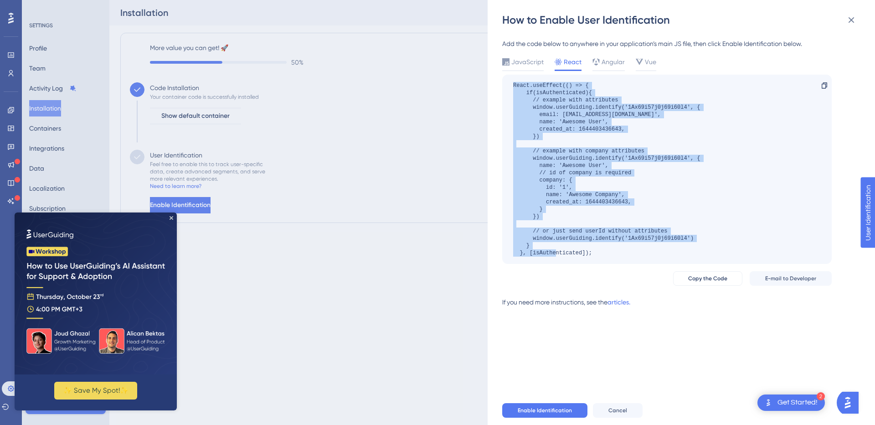 The image size is (875, 425). I want to click on span: E-mail to Developer, so click(790, 279).